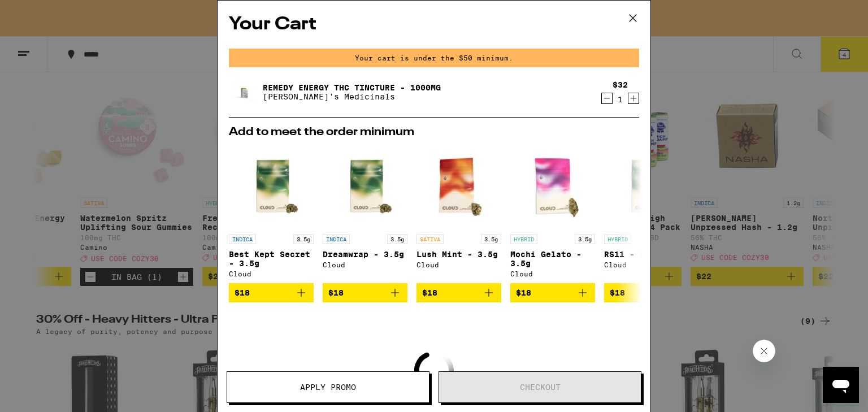  I want to click on a: Open page for RS11 - 3.5g from Cloud, so click(647, 213).